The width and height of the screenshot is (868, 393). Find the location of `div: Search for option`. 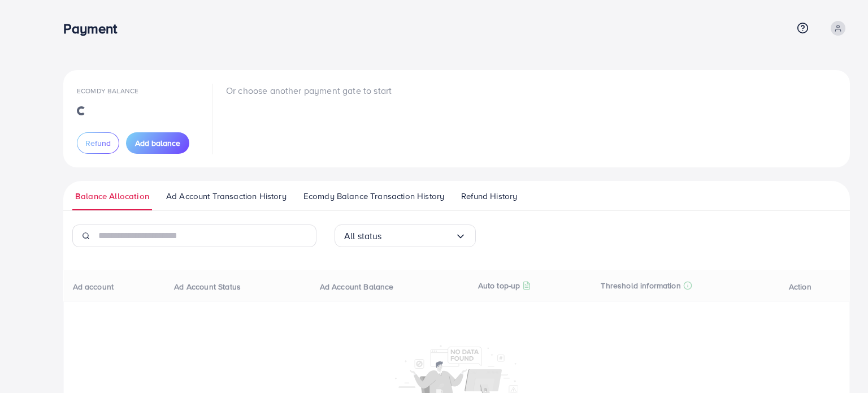

div: Search for option is located at coordinates (405, 236).